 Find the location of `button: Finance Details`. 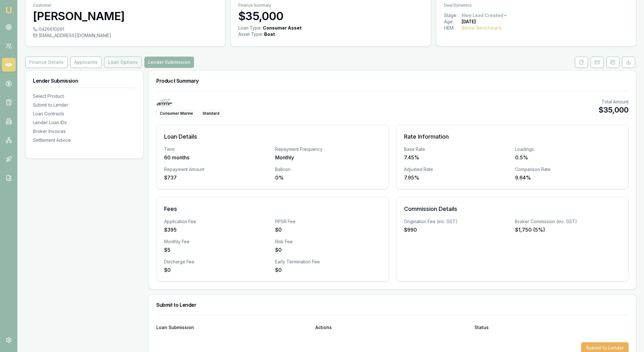

button: Finance Details is located at coordinates (46, 62).